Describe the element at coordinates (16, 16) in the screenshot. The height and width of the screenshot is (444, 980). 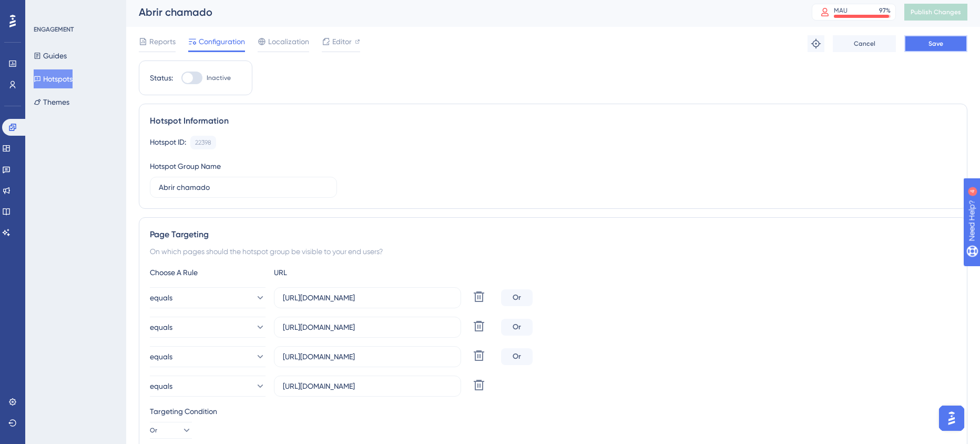
I see `img: launcher-image-alternative-text` at that location.